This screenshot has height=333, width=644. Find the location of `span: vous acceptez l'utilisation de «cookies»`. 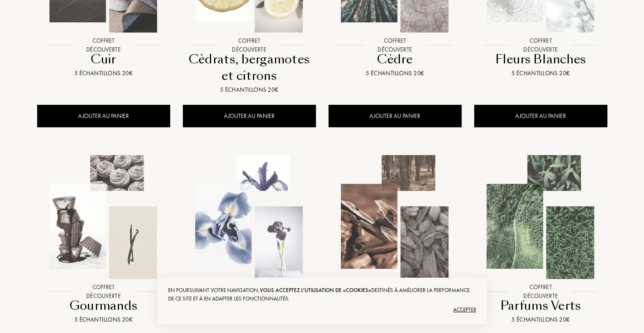

span: vous acceptez l'utilisation de «cookies» is located at coordinates (315, 290).